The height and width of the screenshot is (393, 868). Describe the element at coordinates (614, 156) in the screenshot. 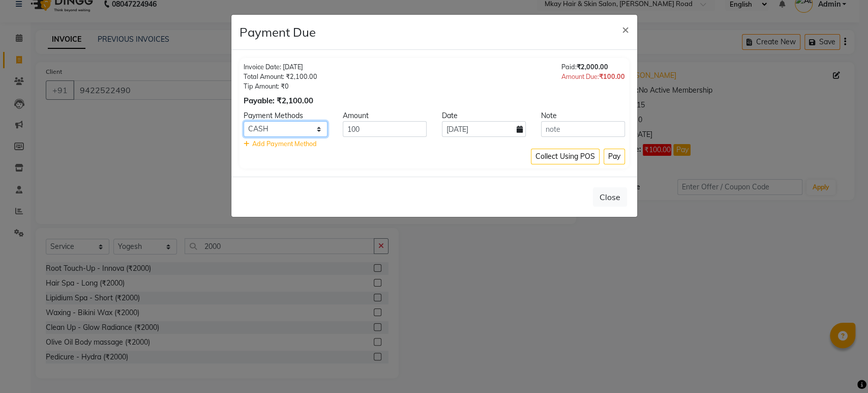

I see `button: Pay` at that location.